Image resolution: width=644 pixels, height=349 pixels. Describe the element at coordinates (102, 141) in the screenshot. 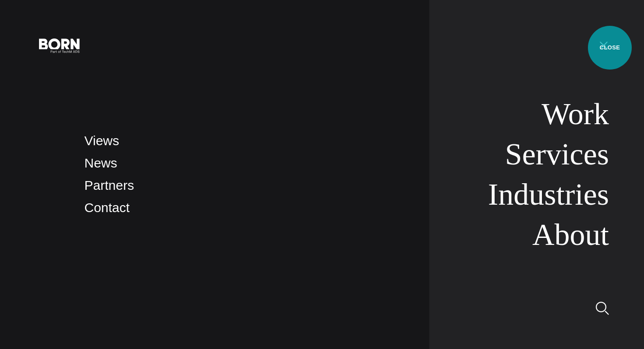

I see `a: Views` at that location.